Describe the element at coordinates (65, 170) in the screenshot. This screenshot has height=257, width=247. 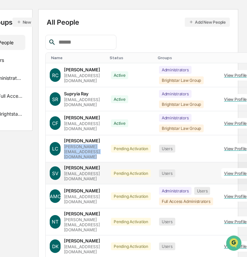
I see `a: Powered byPylon` at that location.